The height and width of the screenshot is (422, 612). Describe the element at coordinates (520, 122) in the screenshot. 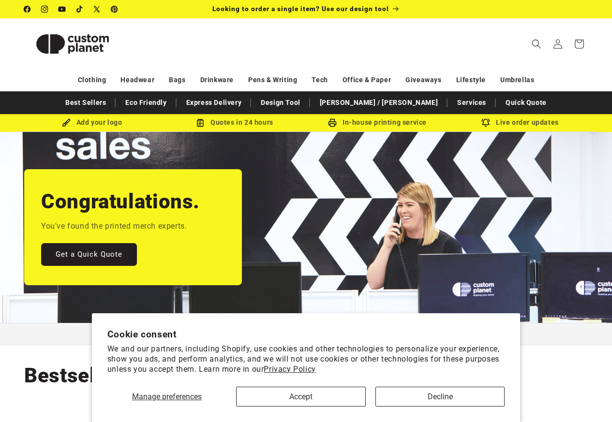

I see `div: Live order updates` at that location.